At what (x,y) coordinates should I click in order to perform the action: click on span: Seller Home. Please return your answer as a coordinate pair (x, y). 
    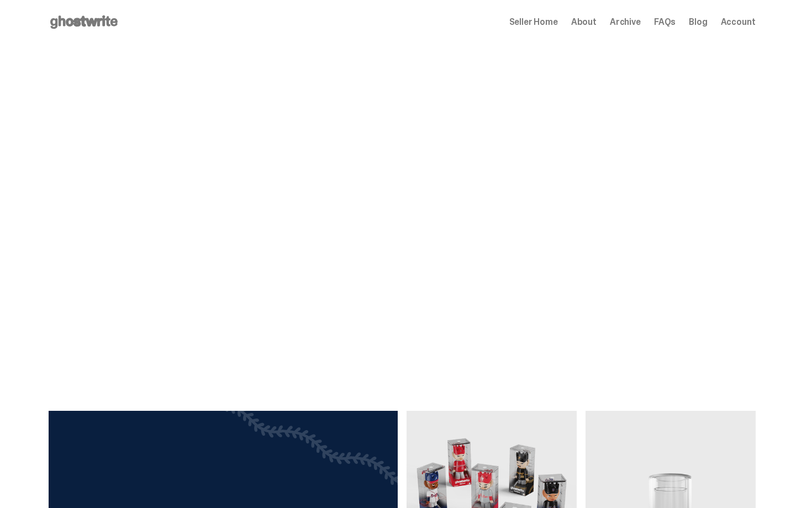
    Looking at the image, I should click on (534, 22).